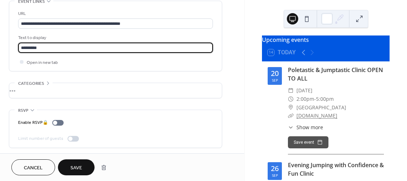  Describe the element at coordinates (336, 170) in the screenshot. I see `a: Evening Jumping with Confidence & Fun Clinic` at that location.